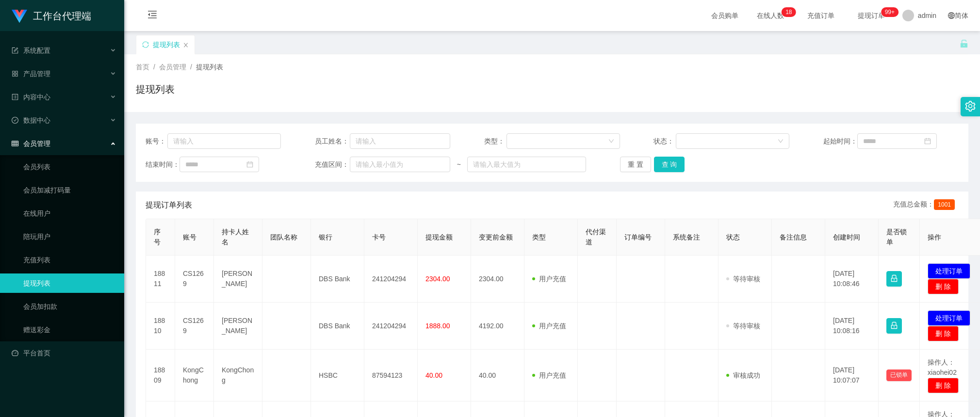 This screenshot has height=417, width=980. Describe the element at coordinates (793, 237) in the screenshot. I see `span: 备注信息` at that location.